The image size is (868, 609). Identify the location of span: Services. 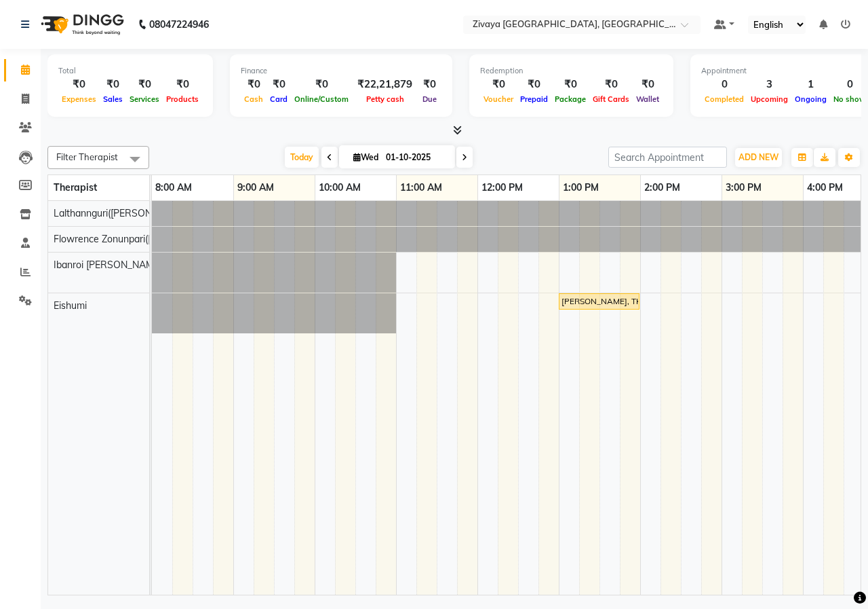
(145, 99).